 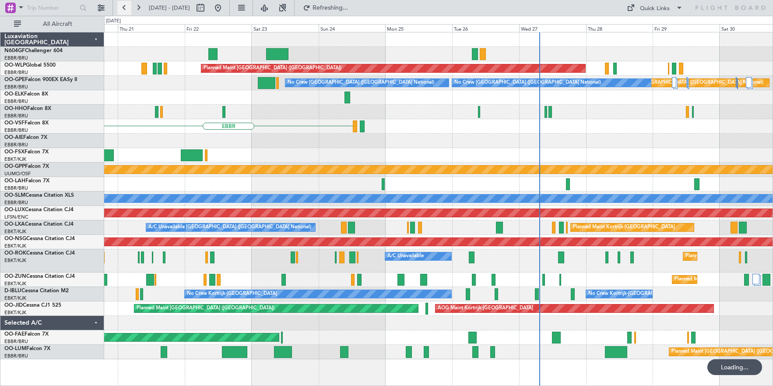 What do you see at coordinates (15, 253) in the screenshot?
I see `span: OO-ROK` at bounding box center [15, 253].